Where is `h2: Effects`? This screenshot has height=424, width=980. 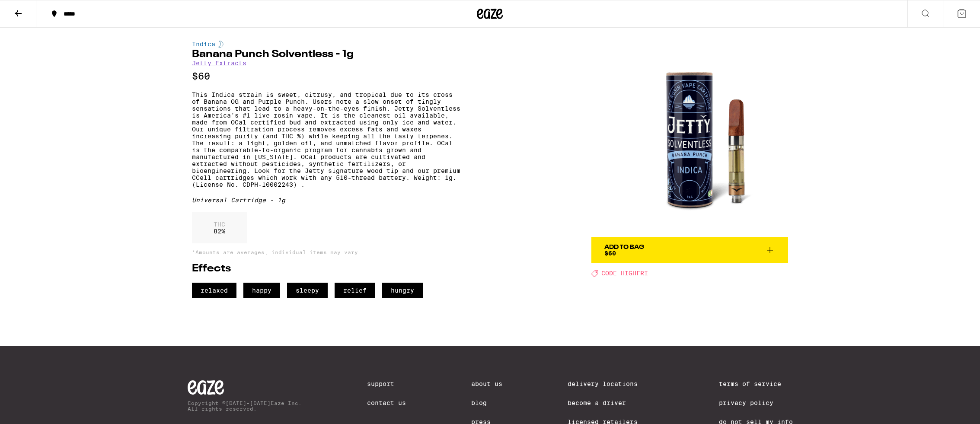 h2: Effects is located at coordinates (326, 268).